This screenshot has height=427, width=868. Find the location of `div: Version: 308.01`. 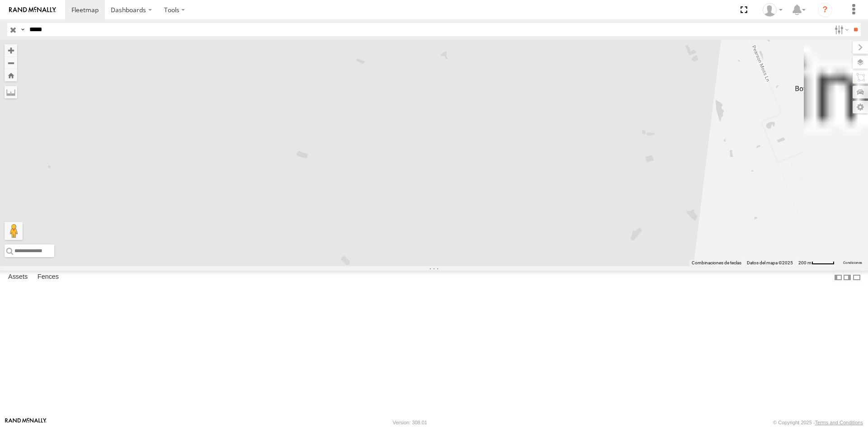

div: Version: 308.01 is located at coordinates (410, 422).